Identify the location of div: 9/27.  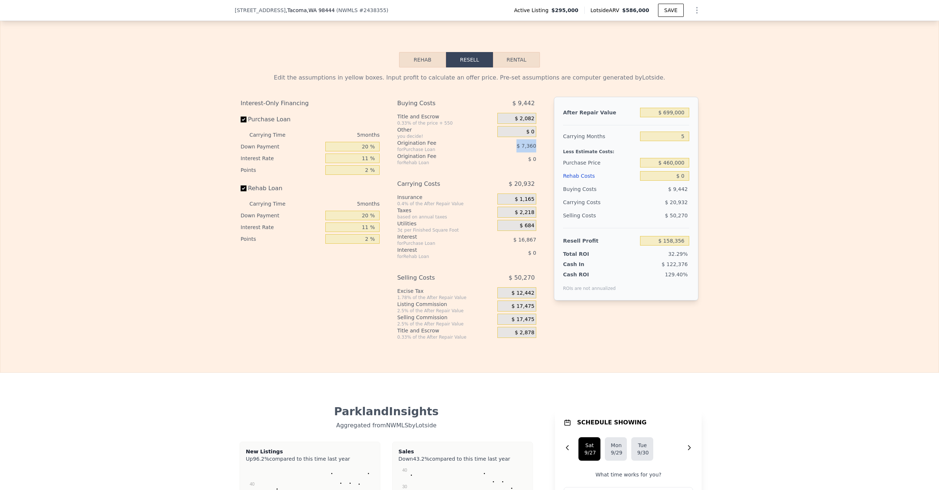
(589, 453).